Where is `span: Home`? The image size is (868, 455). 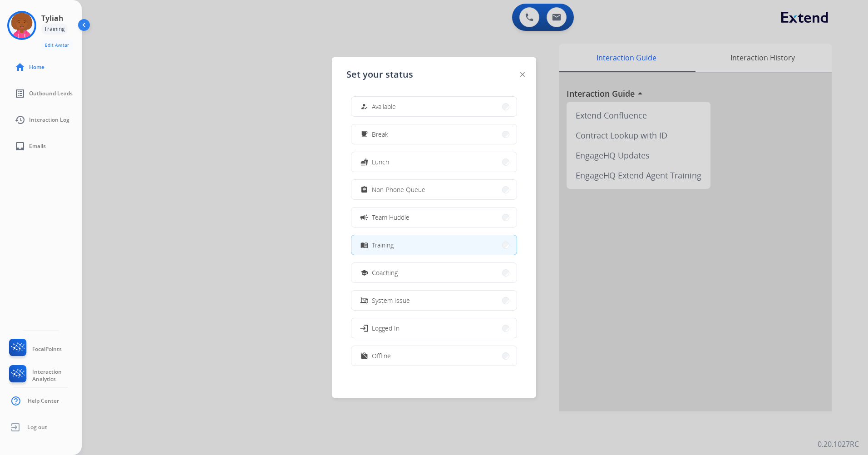 span: Home is located at coordinates (37, 67).